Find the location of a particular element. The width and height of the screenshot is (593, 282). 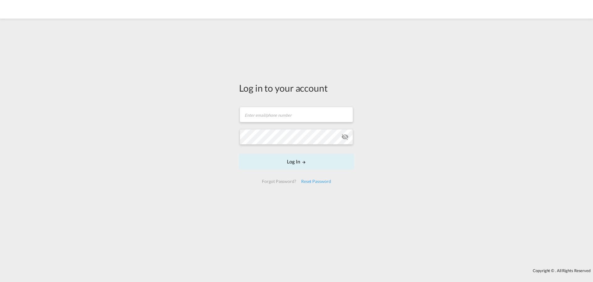

md-icon: icon-eye-off is located at coordinates (345, 137).